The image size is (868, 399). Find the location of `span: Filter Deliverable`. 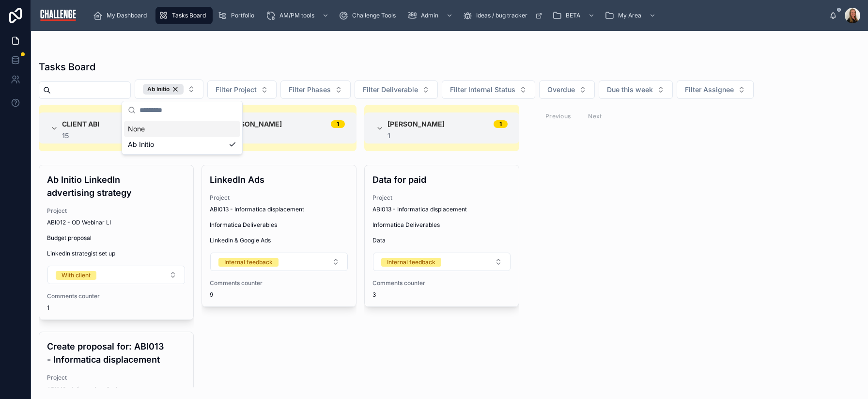

span: Filter Deliverable is located at coordinates (391, 90).